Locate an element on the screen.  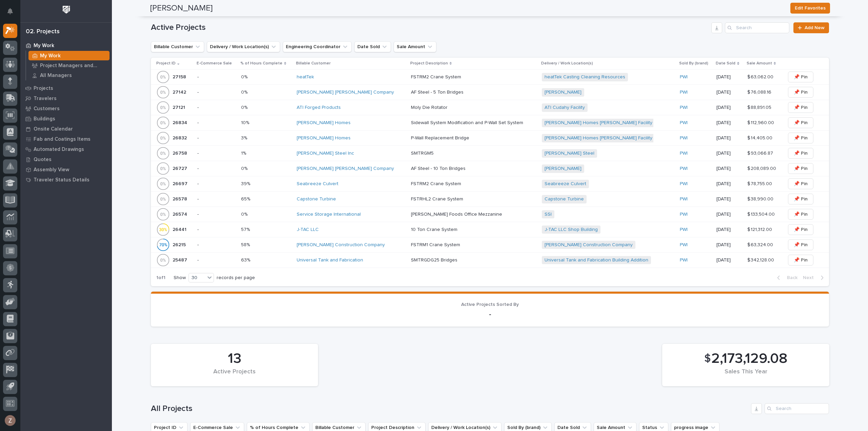
p: Project Description is located at coordinates (429, 64).